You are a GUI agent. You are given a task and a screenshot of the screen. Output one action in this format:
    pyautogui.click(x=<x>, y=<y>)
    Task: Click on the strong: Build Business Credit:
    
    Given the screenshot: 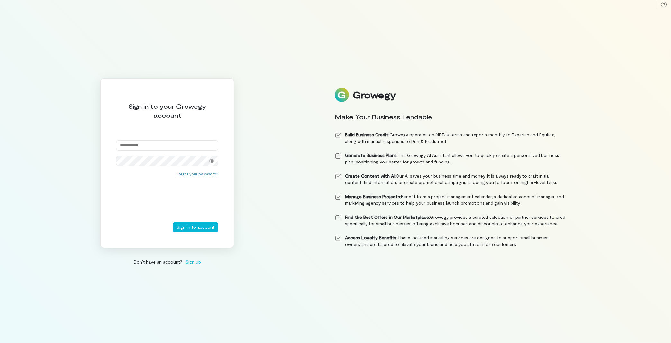 What is the action you would take?
    pyautogui.click(x=367, y=134)
    